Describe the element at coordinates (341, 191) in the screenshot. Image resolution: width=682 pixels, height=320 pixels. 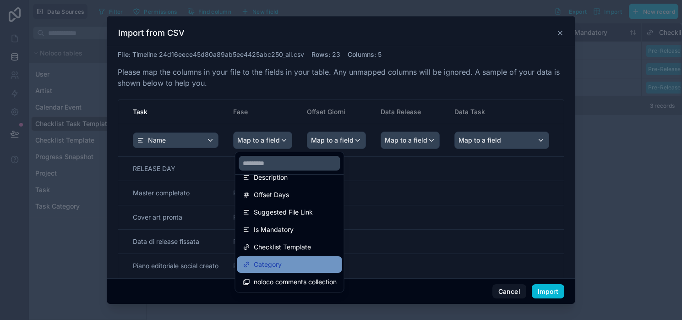
I see `div: scrollable content` at that location.